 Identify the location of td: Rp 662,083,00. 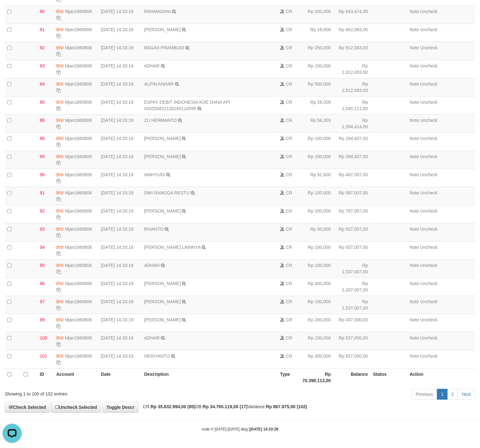
(352, 32).